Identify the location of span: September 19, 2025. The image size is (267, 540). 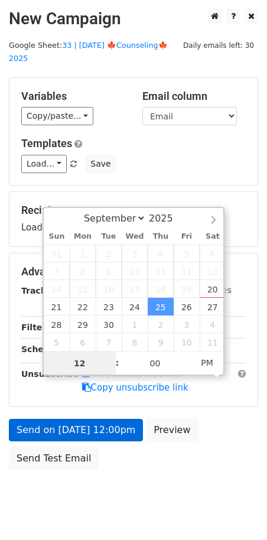
(187, 289).